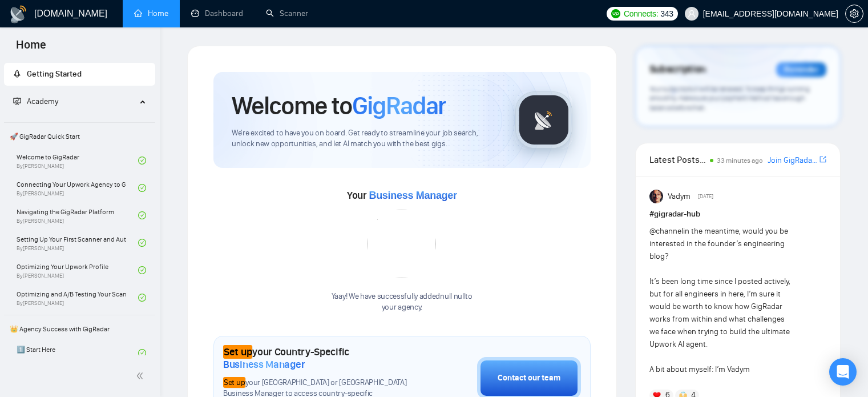  What do you see at coordinates (77, 353) in the screenshot?
I see `a: 1️⃣ Start Here` at bounding box center [77, 353].